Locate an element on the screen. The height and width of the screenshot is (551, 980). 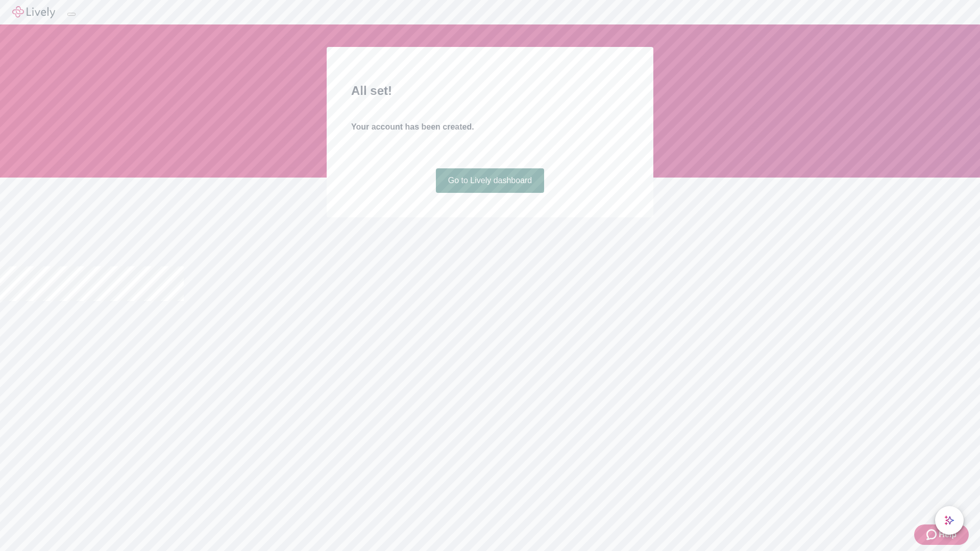
button: Log out is located at coordinates (71, 15).